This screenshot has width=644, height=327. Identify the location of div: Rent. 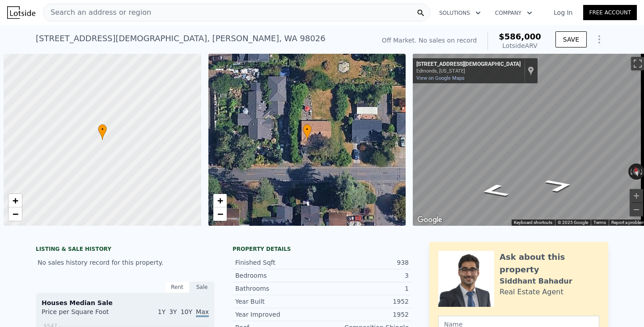
(177, 287).